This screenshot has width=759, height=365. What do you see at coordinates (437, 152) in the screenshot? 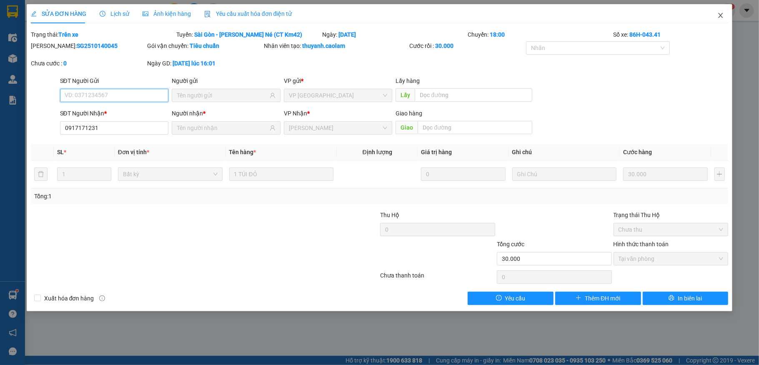
I see `span: Giá trị hàng` at bounding box center [437, 152].